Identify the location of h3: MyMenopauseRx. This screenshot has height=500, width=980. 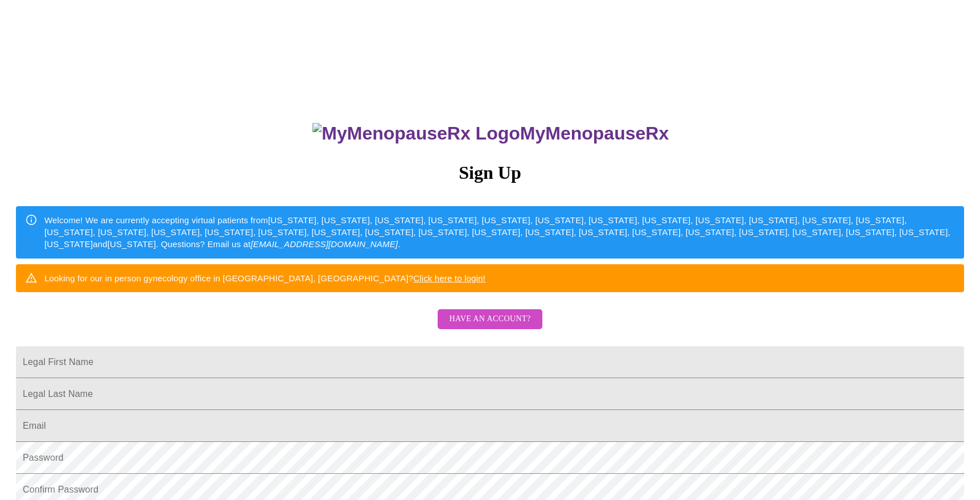
(491, 133).